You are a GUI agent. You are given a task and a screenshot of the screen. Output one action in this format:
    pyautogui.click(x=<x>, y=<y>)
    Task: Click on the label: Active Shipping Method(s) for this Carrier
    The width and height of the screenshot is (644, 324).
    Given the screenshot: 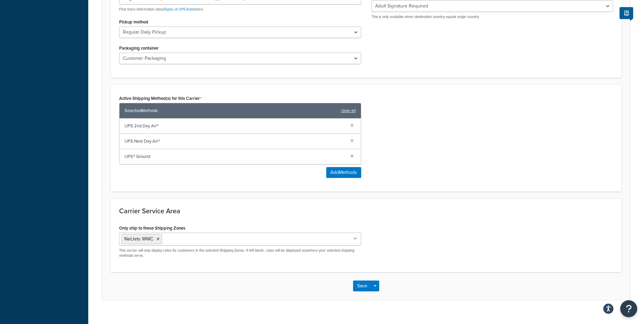 What is the action you would take?
    pyautogui.click(x=160, y=98)
    